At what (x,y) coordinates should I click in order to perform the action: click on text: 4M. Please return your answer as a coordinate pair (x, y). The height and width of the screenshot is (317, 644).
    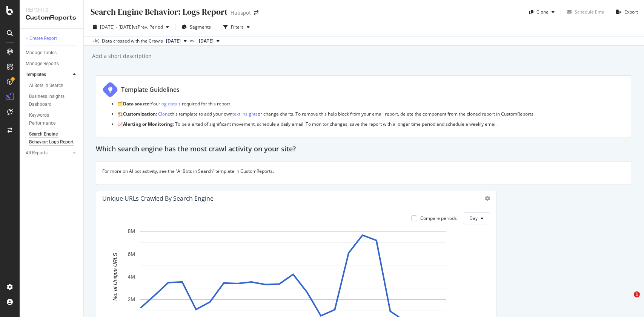
    Looking at the image, I should click on (131, 276).